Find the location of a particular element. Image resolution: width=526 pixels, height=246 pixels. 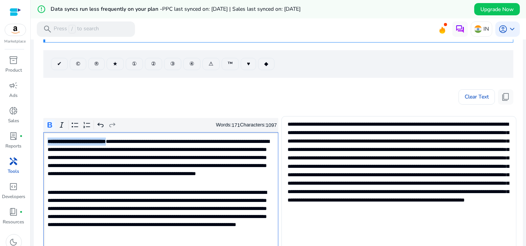

span: lab_profile is located at coordinates (14, 136).